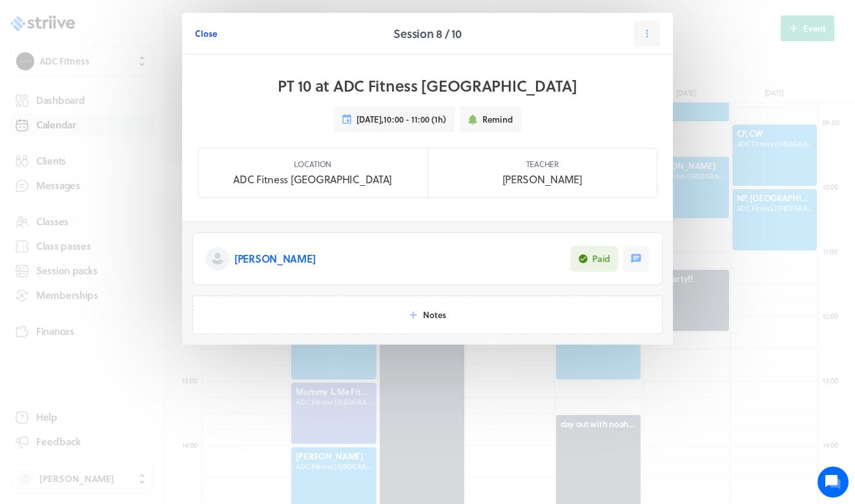 The image size is (855, 504). What do you see at coordinates (206, 33) in the screenshot?
I see `span: Close` at bounding box center [206, 33].